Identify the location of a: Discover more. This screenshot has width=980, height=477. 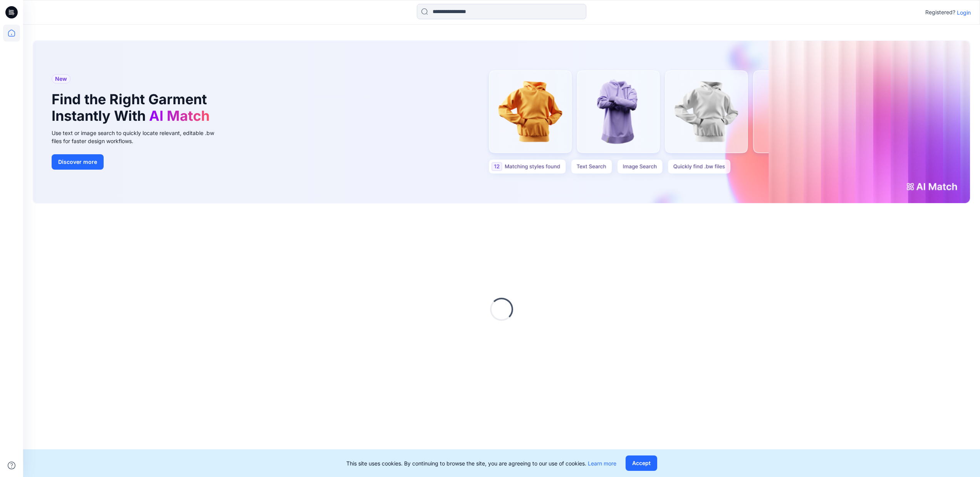
(77, 162).